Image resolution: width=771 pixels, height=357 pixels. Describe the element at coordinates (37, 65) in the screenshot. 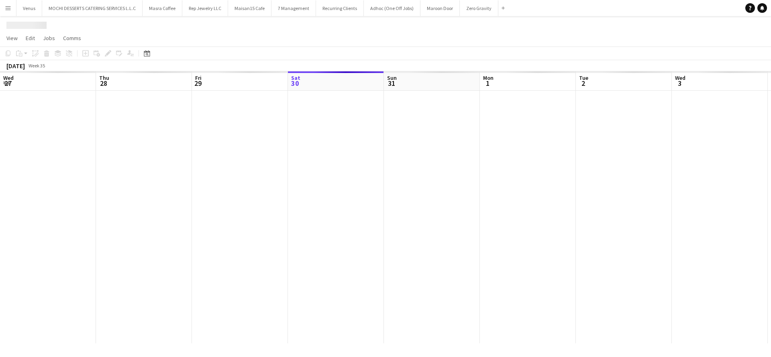

I see `span: Week 35` at that location.